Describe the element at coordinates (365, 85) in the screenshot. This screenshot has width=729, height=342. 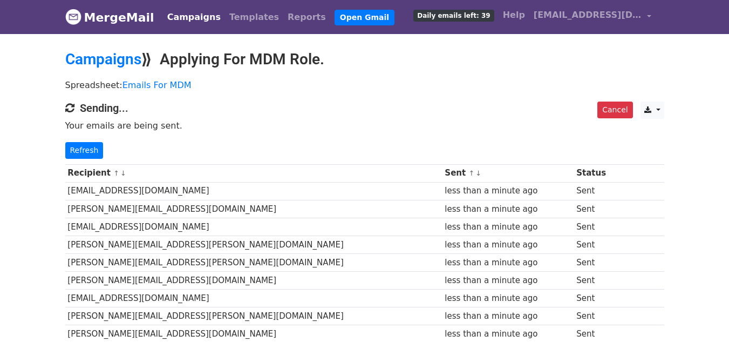
I see `p: Spreadsheet:` at that location.